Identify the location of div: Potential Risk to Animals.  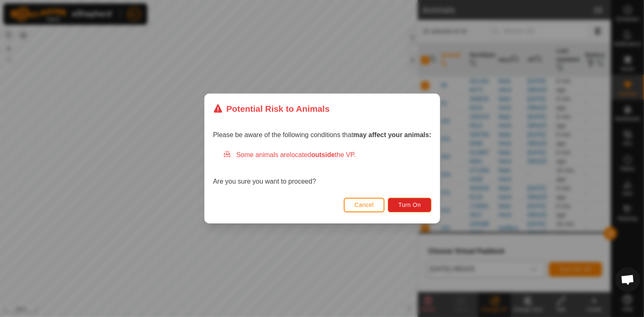
(271, 108).